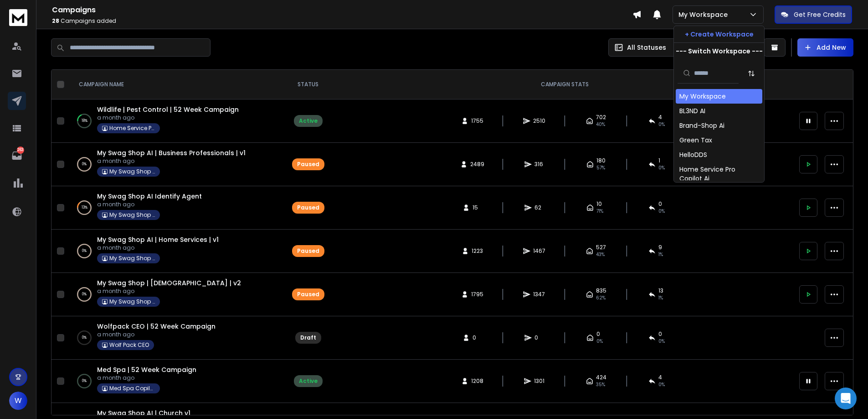 The width and height of the screenshot is (868, 419). What do you see at coordinates (132, 388) in the screenshot?
I see `p: Med Spa Copilot Ai` at bounding box center [132, 388].